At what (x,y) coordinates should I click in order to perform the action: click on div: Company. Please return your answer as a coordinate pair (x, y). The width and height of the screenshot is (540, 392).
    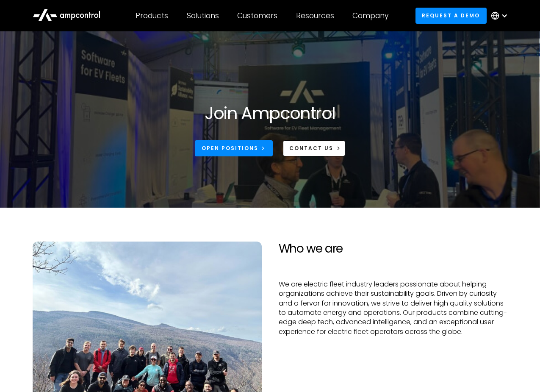
    Looking at the image, I should click on (371, 16).